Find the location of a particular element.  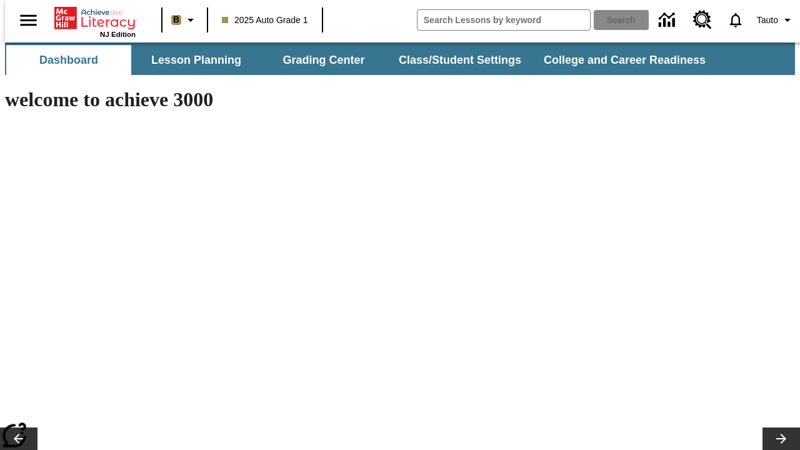

button: Lesson Planning is located at coordinates (196, 60).